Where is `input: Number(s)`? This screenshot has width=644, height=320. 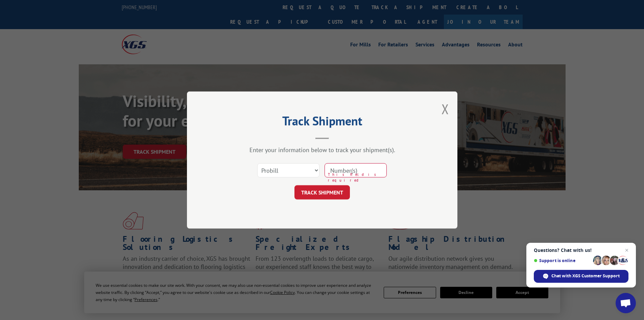 input: Number(s) is located at coordinates (356, 170).